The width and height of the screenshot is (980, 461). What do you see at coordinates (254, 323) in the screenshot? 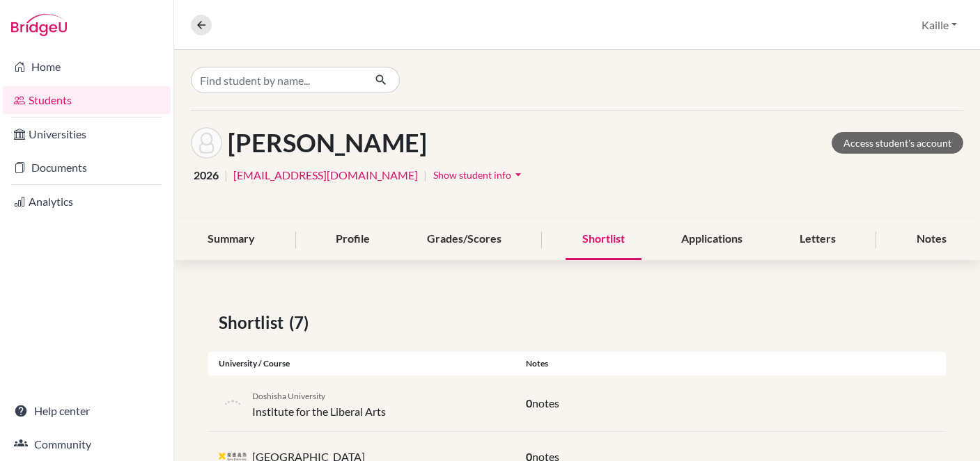
I see `span: Shortlist` at bounding box center [254, 323].